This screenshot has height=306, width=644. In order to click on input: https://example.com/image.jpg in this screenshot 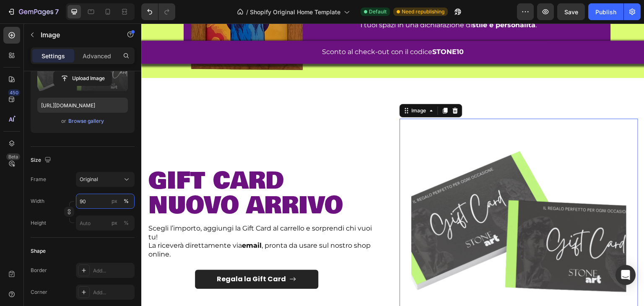, I will do `click(83, 105)`.